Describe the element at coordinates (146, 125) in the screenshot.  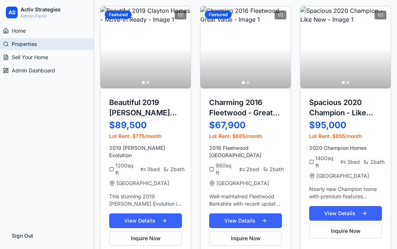
I see `p: $89,500` at that location.